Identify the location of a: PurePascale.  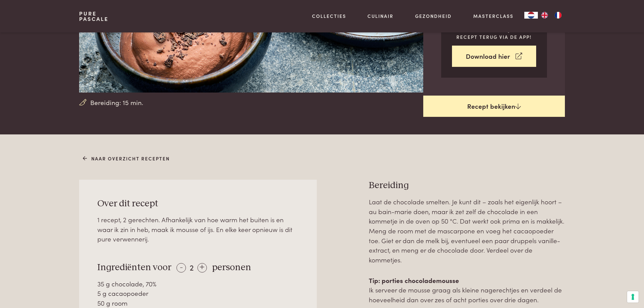
(94, 16).